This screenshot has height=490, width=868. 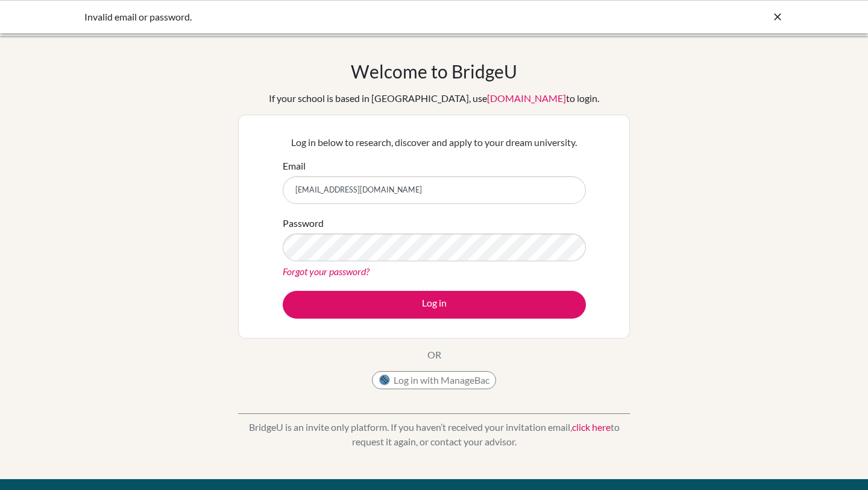 What do you see at coordinates (343, 17) in the screenshot?
I see `div: Invalid email or password.` at bounding box center [343, 17].